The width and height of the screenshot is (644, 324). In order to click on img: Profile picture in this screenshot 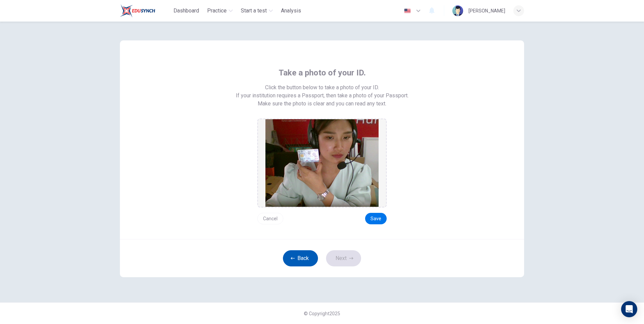, I will do `click(458, 11)`.